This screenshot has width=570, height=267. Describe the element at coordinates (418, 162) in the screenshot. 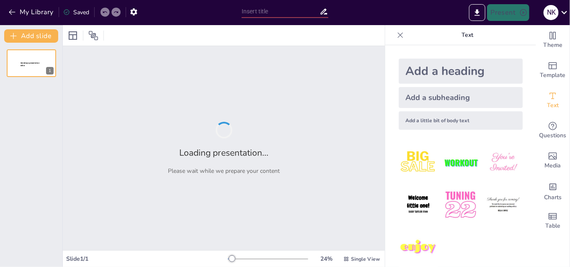

I see `img: 1.jpeg` at that location.